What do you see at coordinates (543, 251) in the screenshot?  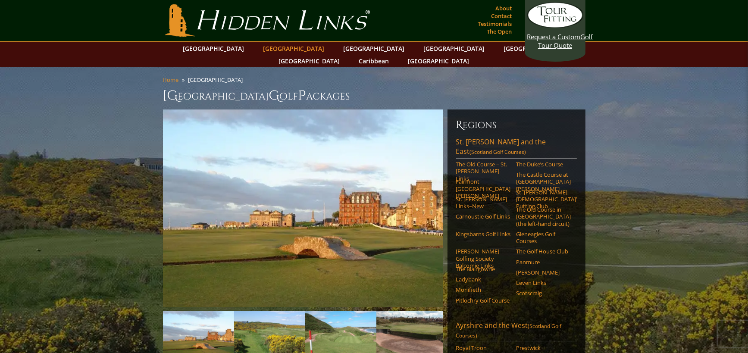 I see `a: The Golf House Club` at bounding box center [543, 251].